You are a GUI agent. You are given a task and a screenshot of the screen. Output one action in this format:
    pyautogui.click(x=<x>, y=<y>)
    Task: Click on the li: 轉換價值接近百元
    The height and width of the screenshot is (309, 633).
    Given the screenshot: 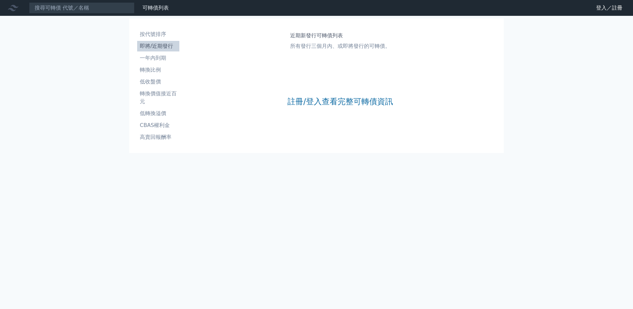 What is the action you would take?
    pyautogui.click(x=158, y=98)
    